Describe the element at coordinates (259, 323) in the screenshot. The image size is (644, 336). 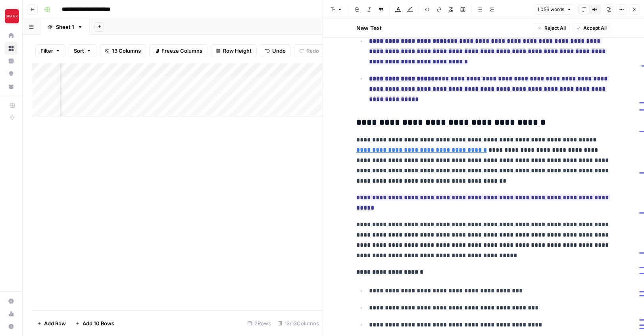
I see `div: 2 Rows` at that location.